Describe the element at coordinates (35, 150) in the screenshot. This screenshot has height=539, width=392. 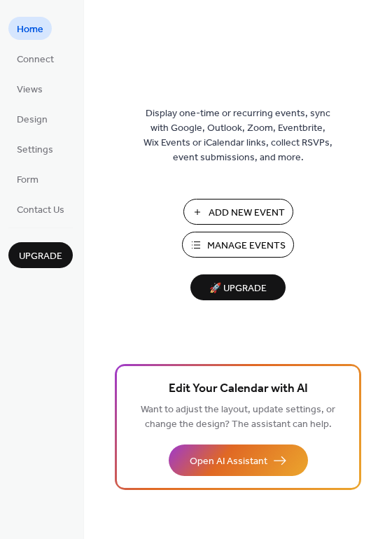
I see `span: Settings` at that location.